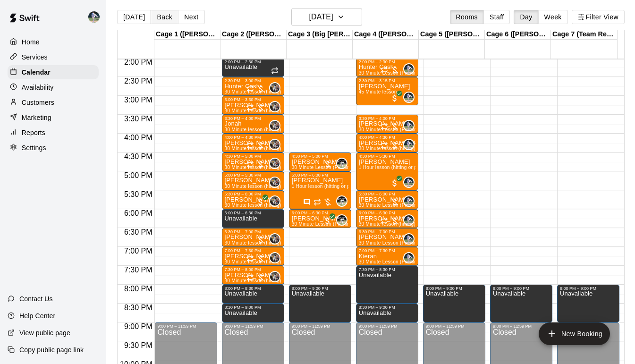 This screenshot has height=364, width=635. I want to click on span: 3:30 PM, so click(138, 119).